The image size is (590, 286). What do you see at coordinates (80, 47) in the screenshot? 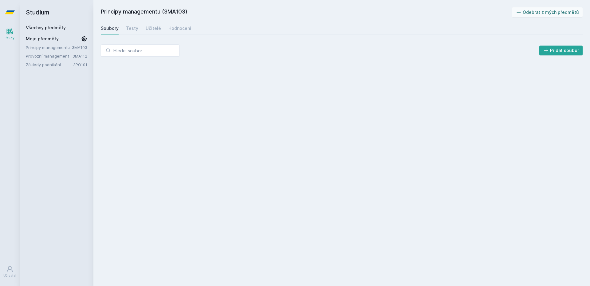
I see `a: 3MA103` at bounding box center [80, 47].